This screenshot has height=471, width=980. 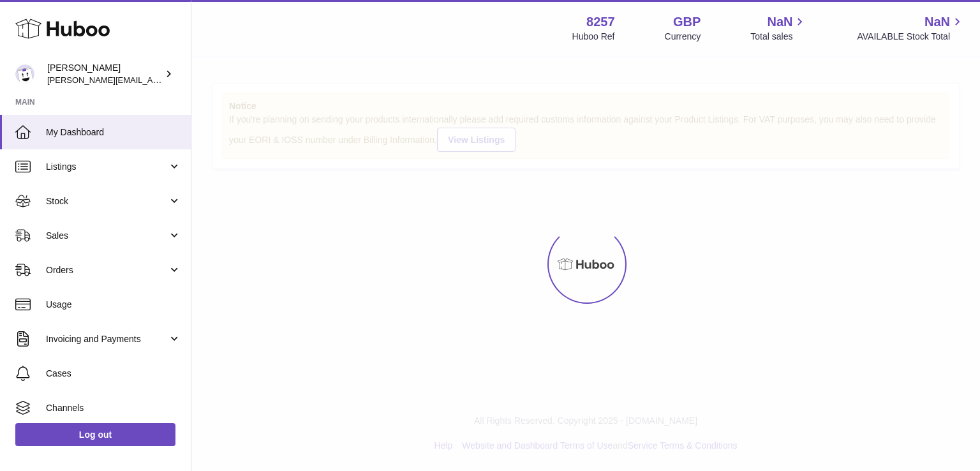 What do you see at coordinates (687, 22) in the screenshot?
I see `strong: GBP` at bounding box center [687, 22].